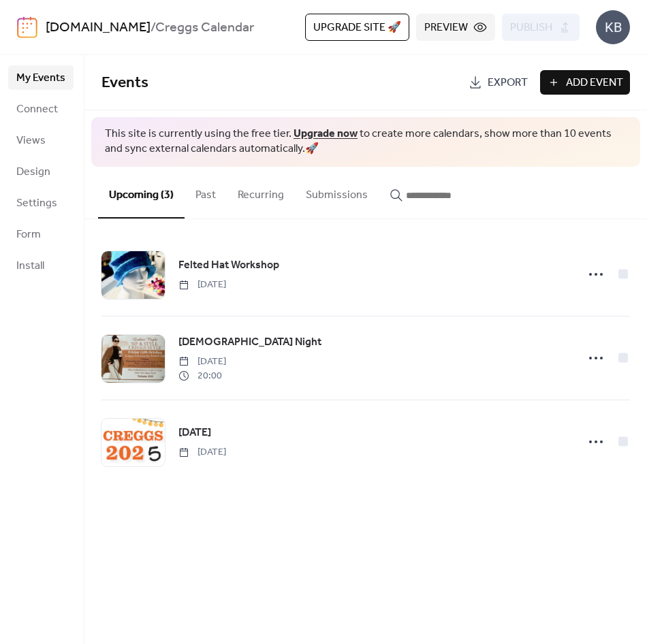 This screenshot has height=644, width=647. Describe the element at coordinates (585, 83) in the screenshot. I see `a: Add Event` at that location.